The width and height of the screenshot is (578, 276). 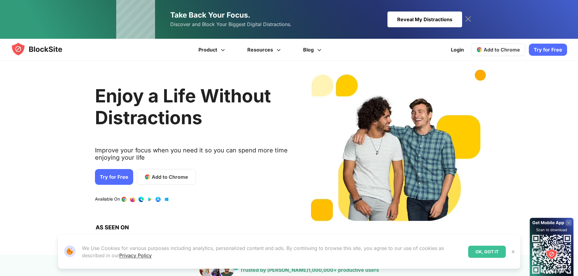 What do you see at coordinates (42, 49) in the screenshot?
I see `img: blocksite-icon.5d769676.svg` at bounding box center [42, 49].